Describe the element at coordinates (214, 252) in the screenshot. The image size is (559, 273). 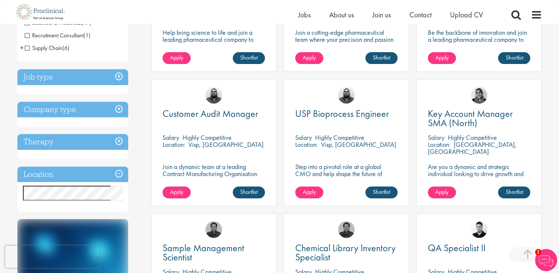
I see `a: Sample Management Scientist` at that location.